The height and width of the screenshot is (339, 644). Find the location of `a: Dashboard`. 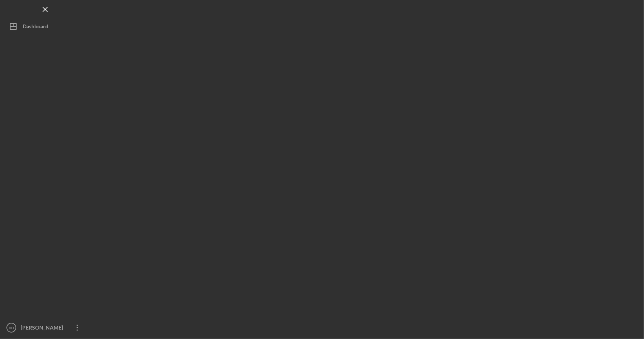

a: Dashboard is located at coordinates (45, 26).